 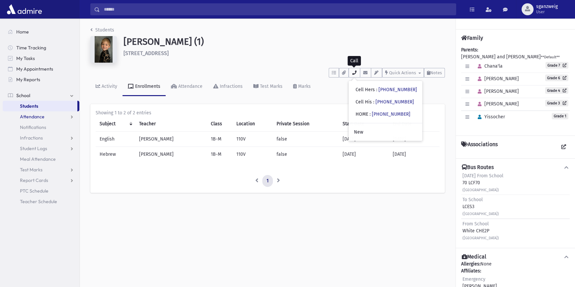 I want to click on span: sganzweig, so click(x=546, y=7).